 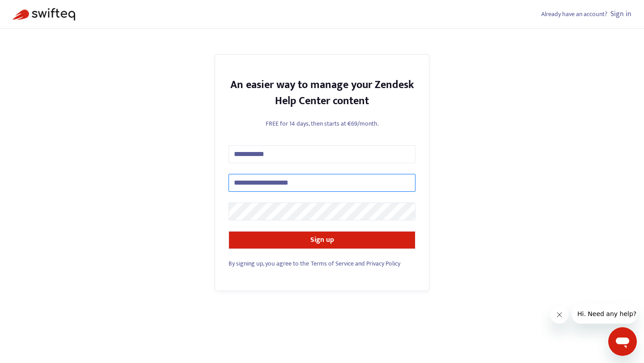 I want to click on span: Hi. Need any help?, so click(x=35, y=10).